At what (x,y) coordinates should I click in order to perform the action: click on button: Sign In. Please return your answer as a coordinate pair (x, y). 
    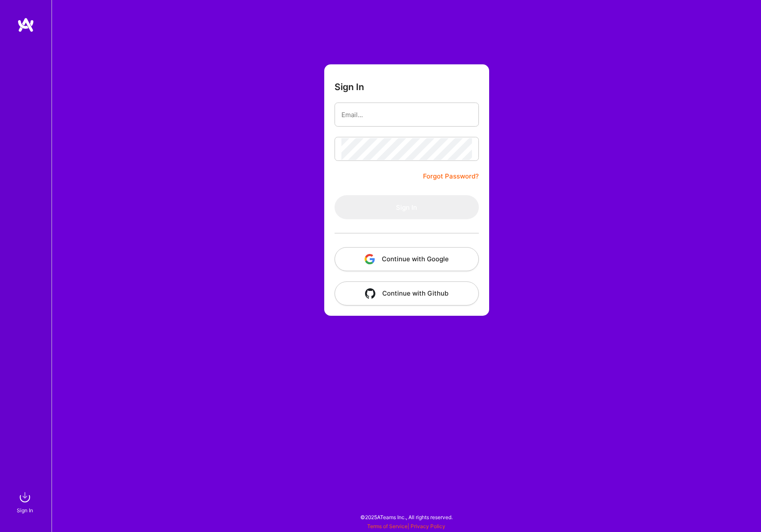
    Looking at the image, I should click on (407, 207).